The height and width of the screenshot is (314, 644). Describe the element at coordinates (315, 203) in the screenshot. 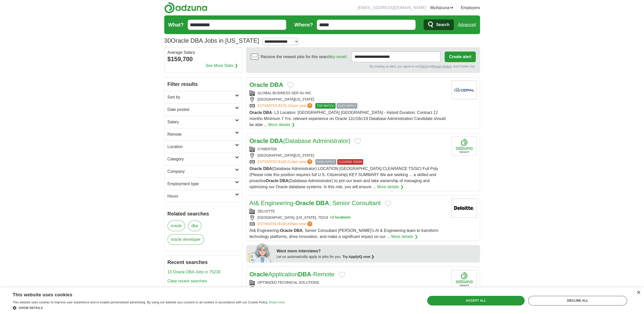

I see `a: AI& Engineering-Oracle DBA, Senior Consultant` at that location.